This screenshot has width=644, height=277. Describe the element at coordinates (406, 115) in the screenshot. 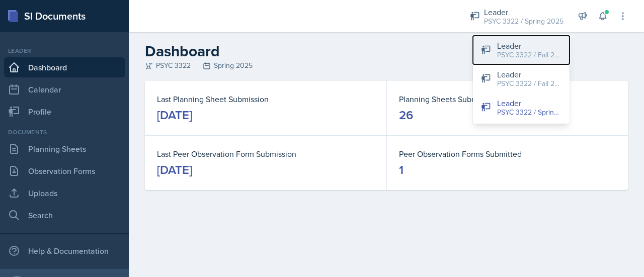

I see `div: 26` at that location.